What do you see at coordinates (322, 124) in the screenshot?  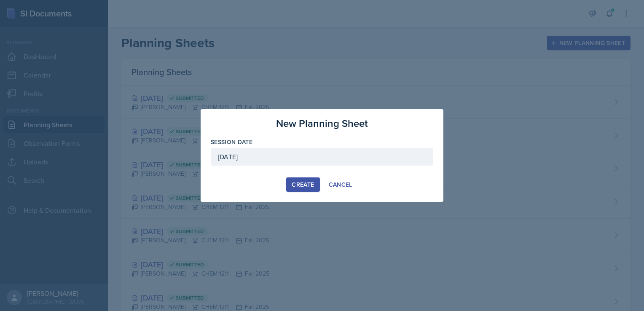 I see `h3: New Planning Sheet` at bounding box center [322, 124].